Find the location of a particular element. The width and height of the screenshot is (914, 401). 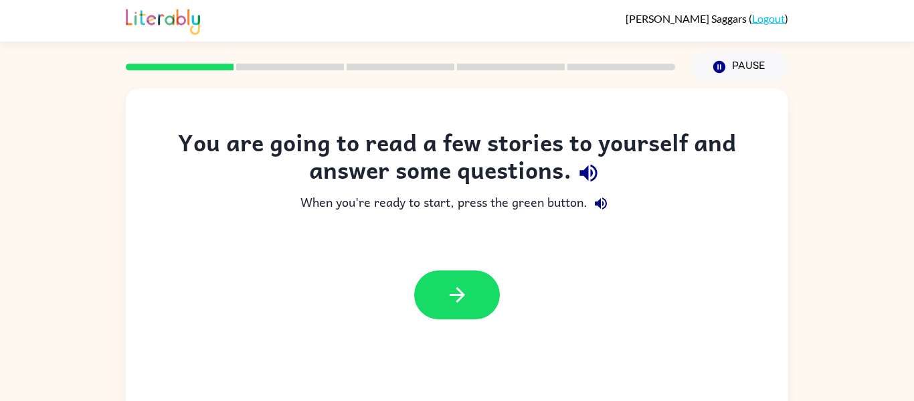

div: When you're ready to start, press the green button. is located at coordinates (457, 203).